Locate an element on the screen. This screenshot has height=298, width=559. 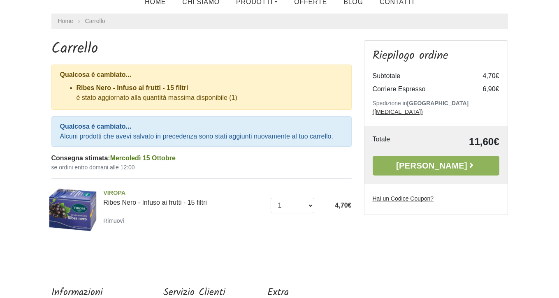
td: Corriere Espresso is located at coordinates (420, 89).